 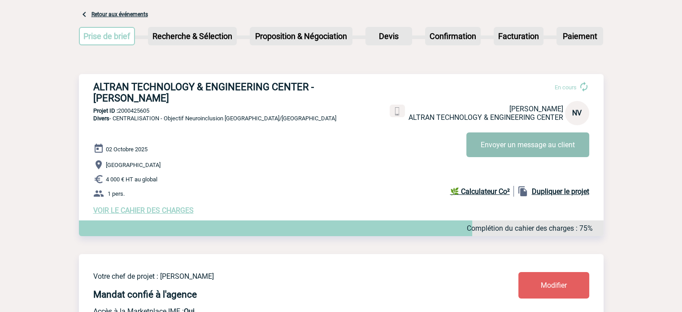 I want to click on a: Retour aux événements, so click(x=120, y=14).